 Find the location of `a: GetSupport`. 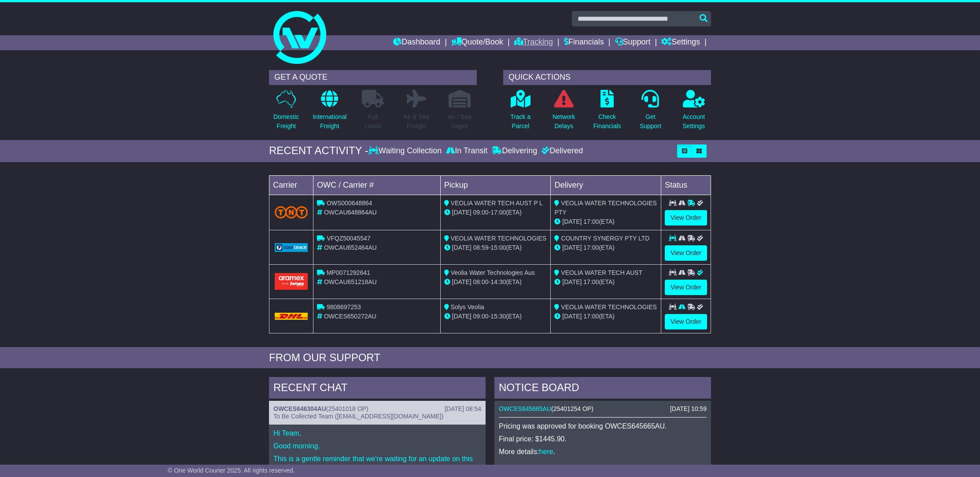

a: GetSupport is located at coordinates (650, 112).